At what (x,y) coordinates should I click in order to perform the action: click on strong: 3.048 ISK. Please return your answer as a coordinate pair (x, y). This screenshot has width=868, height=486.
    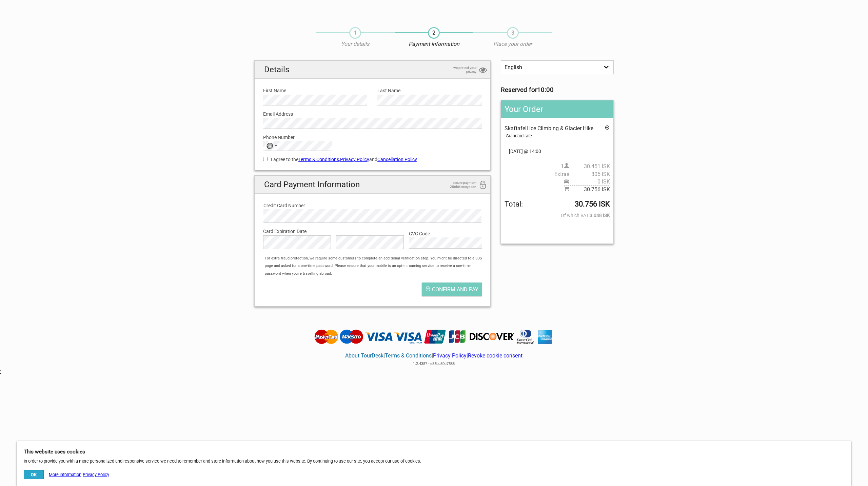
    Looking at the image, I should click on (600, 215).